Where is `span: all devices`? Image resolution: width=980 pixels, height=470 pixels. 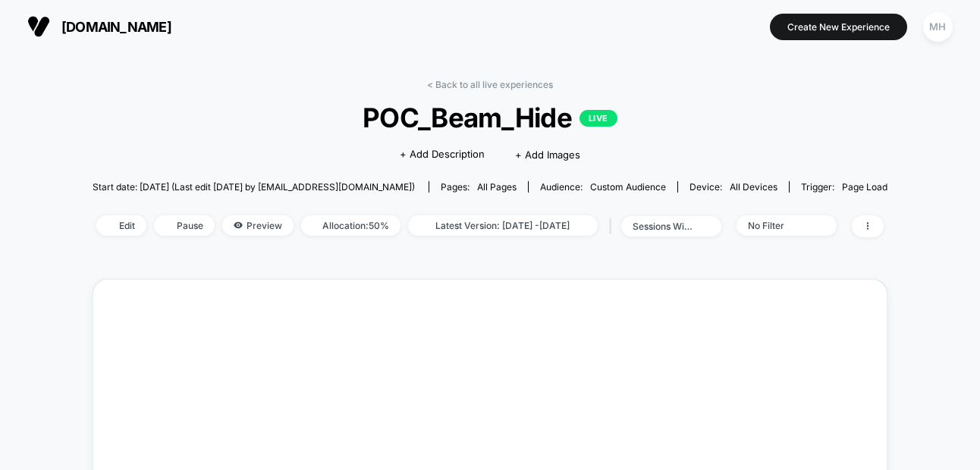 span: all devices is located at coordinates (754, 186).